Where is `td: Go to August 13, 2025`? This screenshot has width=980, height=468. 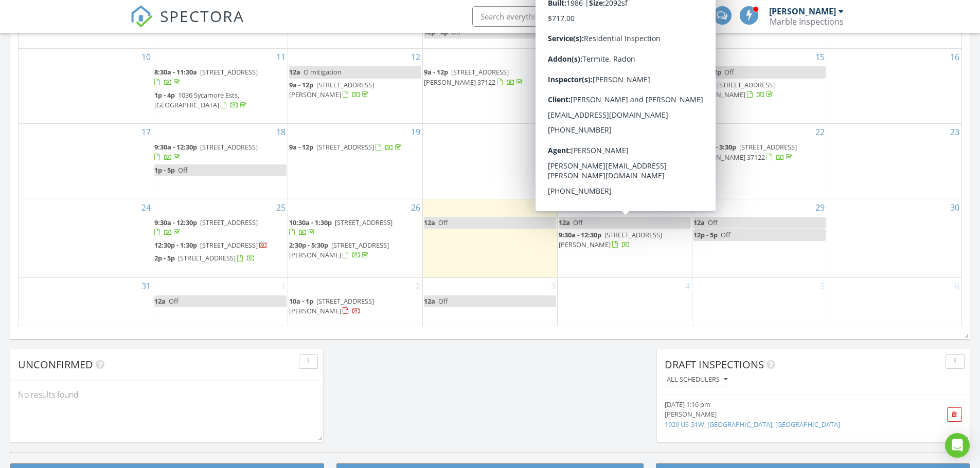
td: Go to August 13, 2025 is located at coordinates (490, 86).